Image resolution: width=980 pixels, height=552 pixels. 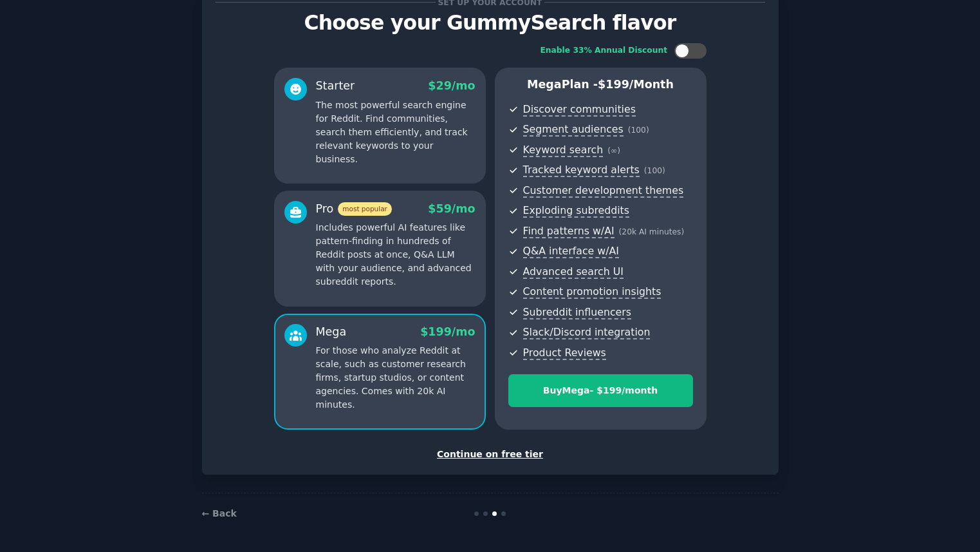 I want to click on p: Mega Plan -, so click(x=601, y=84).